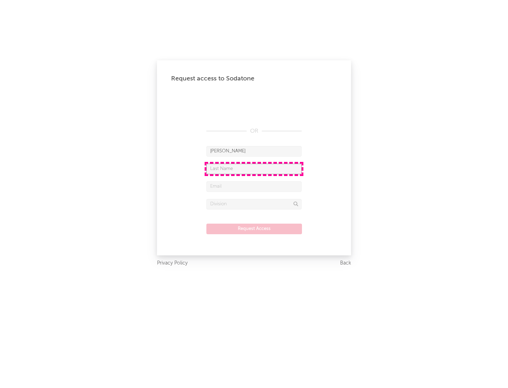  What do you see at coordinates (345, 263) in the screenshot?
I see `a: Back` at bounding box center [345, 263].